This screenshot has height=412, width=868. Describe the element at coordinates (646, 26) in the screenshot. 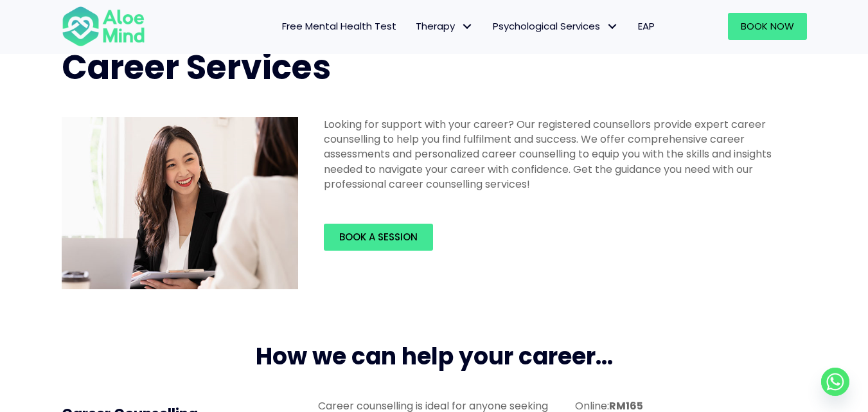

I see `span: EAP` at that location.